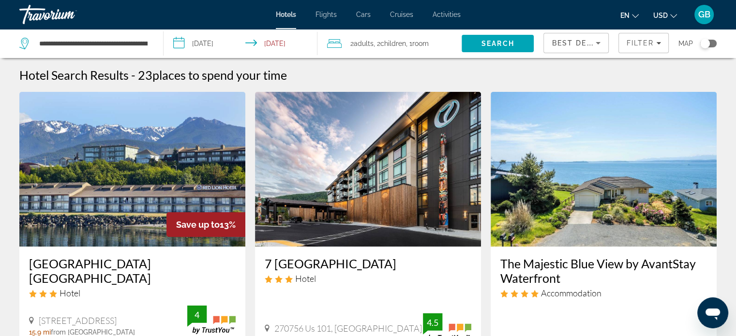 The width and height of the screenshot is (736, 336). What do you see at coordinates (362, 44) in the screenshot?
I see `span: 2` at bounding box center [362, 44].